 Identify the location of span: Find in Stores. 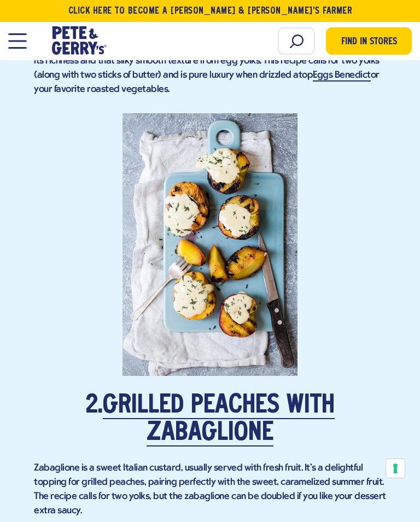
(369, 42).